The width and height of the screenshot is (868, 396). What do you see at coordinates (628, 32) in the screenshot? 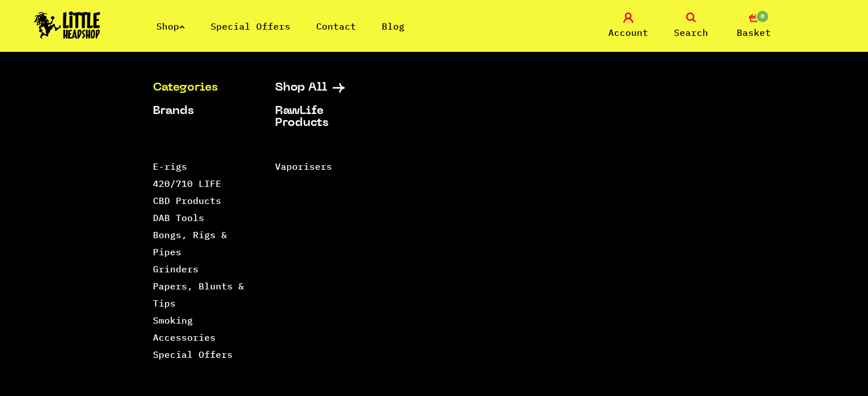
I see `span: Account` at bounding box center [628, 32].